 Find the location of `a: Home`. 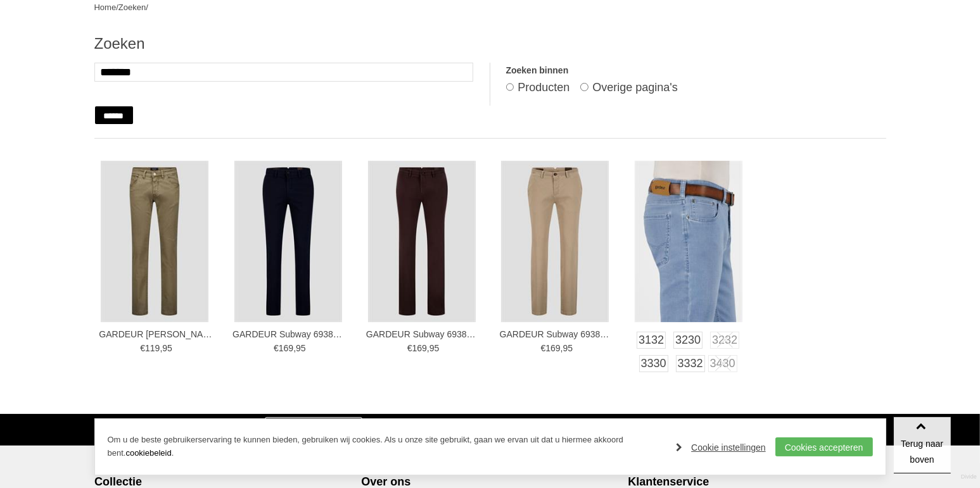

a: Home is located at coordinates (105, 7).